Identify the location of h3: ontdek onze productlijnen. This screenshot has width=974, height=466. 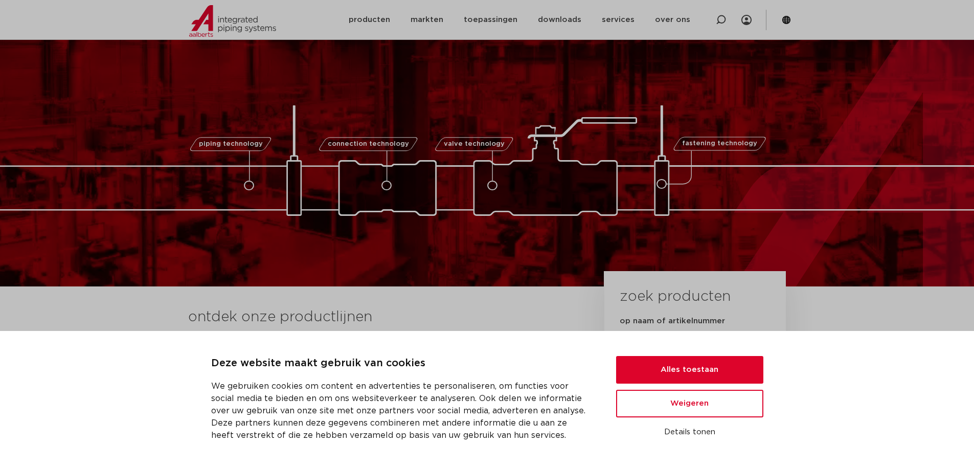
(379, 317).